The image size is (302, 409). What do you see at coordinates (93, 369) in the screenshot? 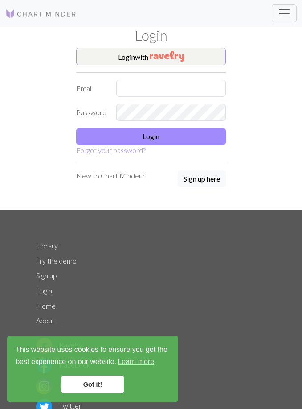
I see `div: cookieconsent` at bounding box center [93, 369].